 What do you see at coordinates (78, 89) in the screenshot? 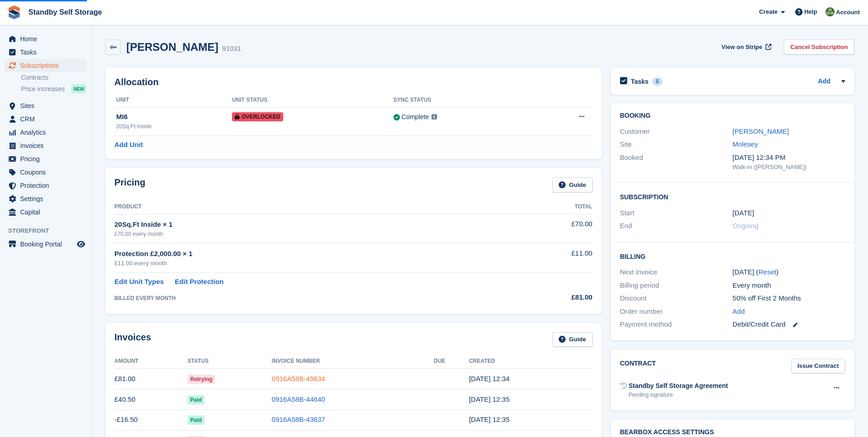
I see `div: NEW` at bounding box center [78, 89].